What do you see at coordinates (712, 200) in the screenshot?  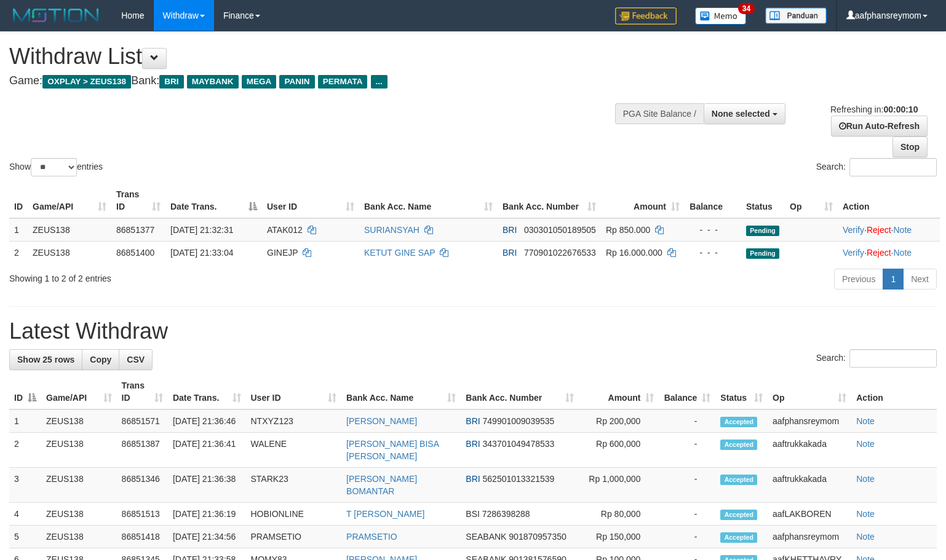 I see `th: Balance` at bounding box center [712, 200].